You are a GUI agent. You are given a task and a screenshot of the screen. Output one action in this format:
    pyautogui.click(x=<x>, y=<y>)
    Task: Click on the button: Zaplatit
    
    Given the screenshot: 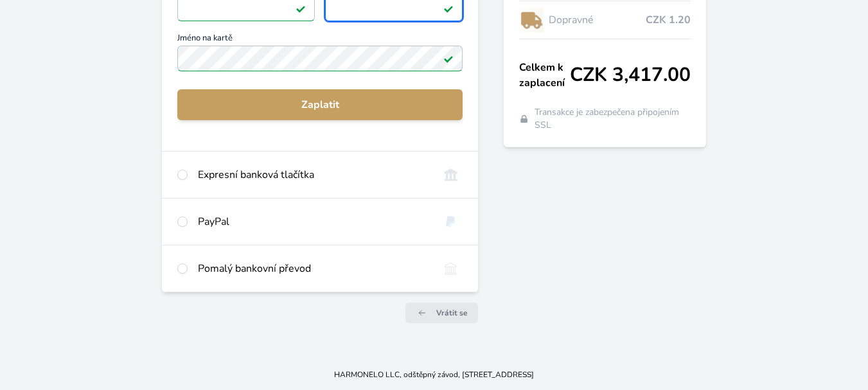 What is the action you would take?
    pyautogui.click(x=320, y=105)
    